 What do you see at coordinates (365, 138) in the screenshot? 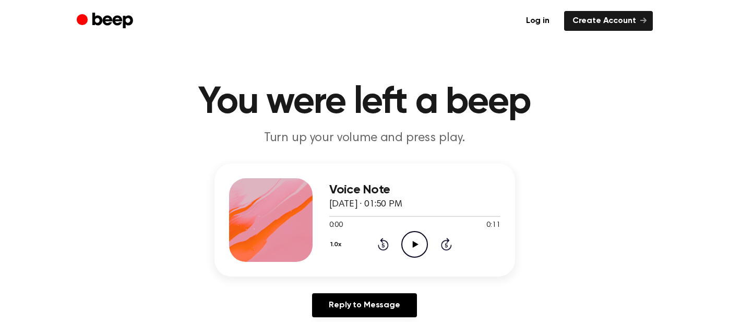
I see `p: Turn up your volume and press play.` at bounding box center [365, 138].